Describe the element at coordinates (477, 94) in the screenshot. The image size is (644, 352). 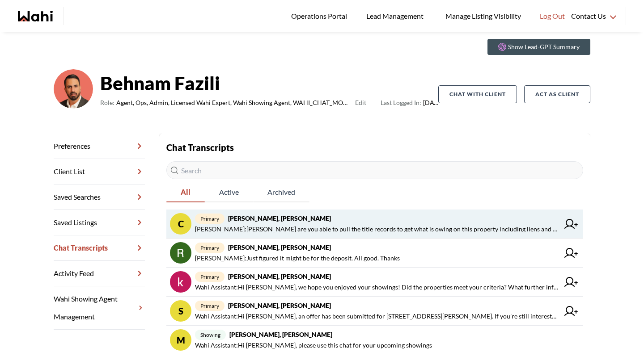
I see `button: Chat with client` at that location.